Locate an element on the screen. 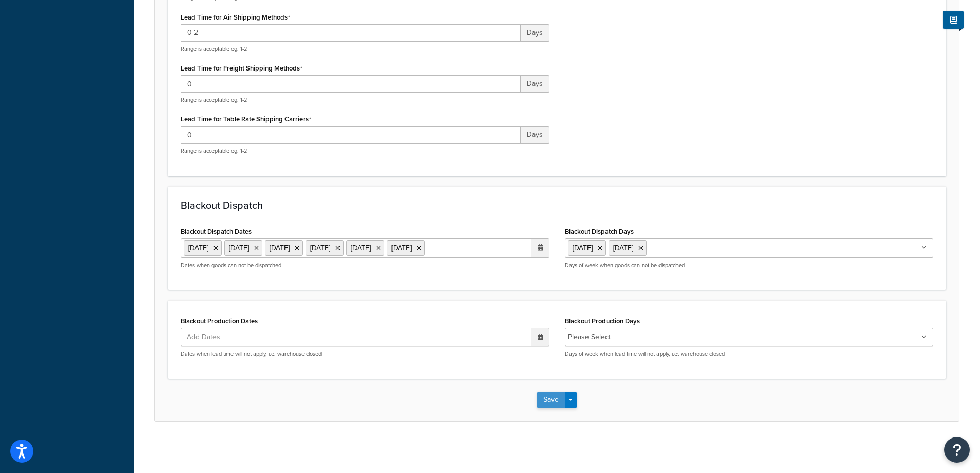 This screenshot has height=473, width=980. label: Blackout Production Dates is located at coordinates (219, 321).